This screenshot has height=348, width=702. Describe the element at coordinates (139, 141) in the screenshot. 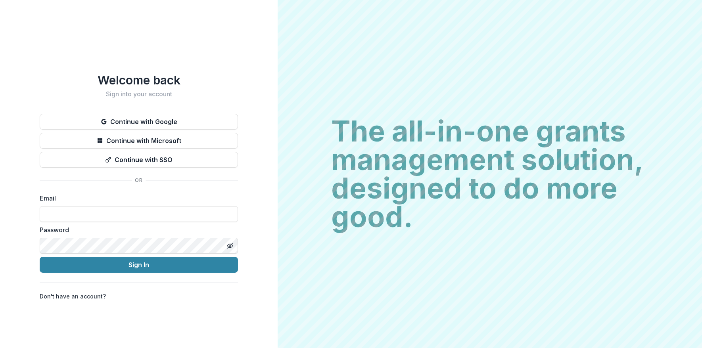

I see `button: Continue with Microsoft` at that location.